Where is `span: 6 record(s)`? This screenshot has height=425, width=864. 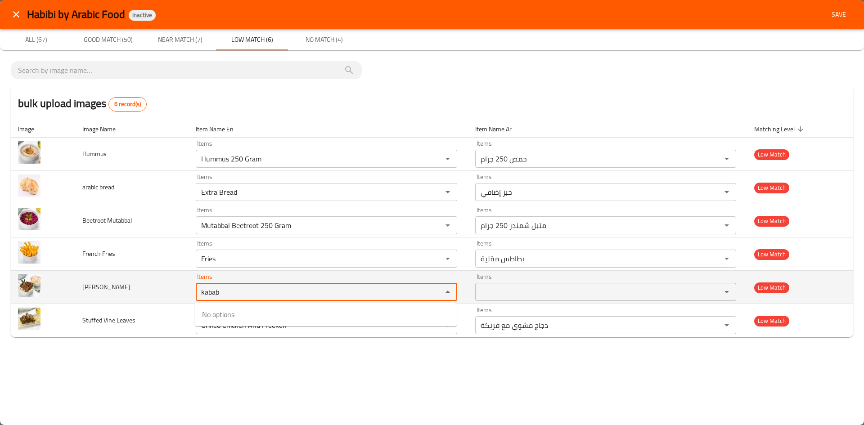
span: 6 record(s) is located at coordinates (127, 104).